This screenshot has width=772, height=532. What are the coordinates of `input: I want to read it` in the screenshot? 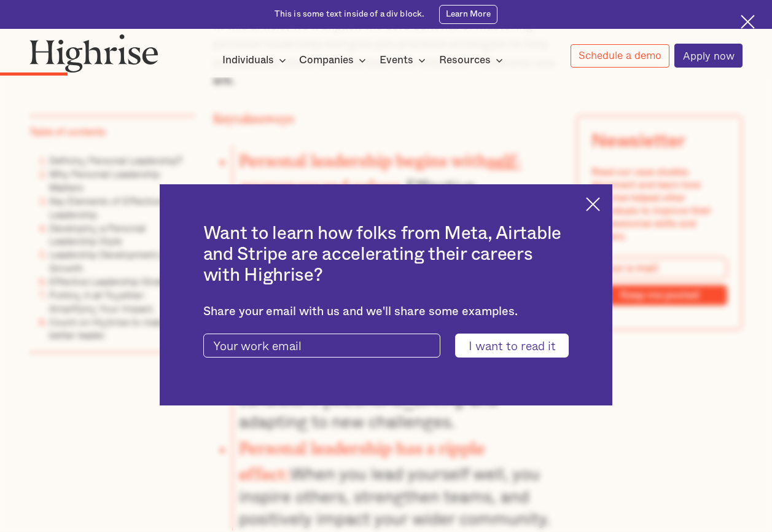 It's located at (511, 345).